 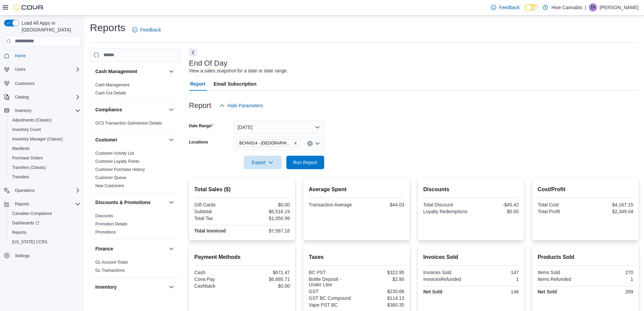 What do you see at coordinates (561, 211) in the screenshot?
I see `div: Total Profit` at bounding box center [561, 211].